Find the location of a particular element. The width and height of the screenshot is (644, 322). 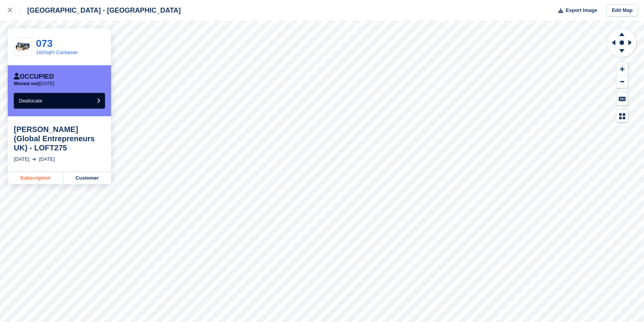

button: Zoom In is located at coordinates (623, 69).